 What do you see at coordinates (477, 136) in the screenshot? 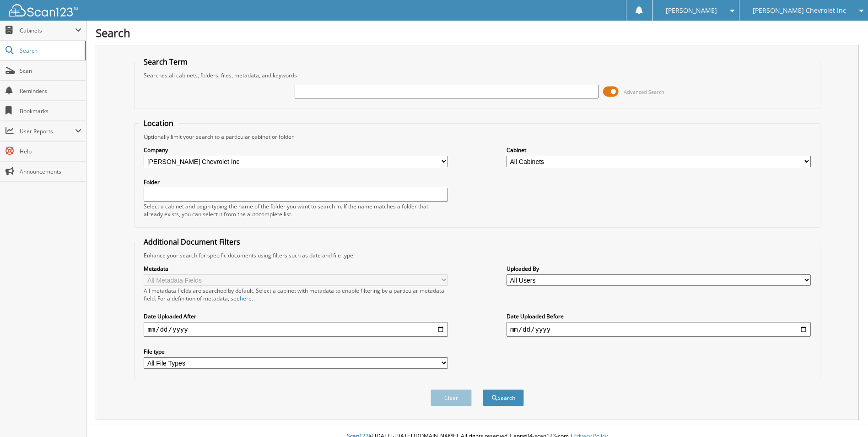
I see `div: Optionally limit your search to a particular cabinet or folder` at bounding box center [477, 136].